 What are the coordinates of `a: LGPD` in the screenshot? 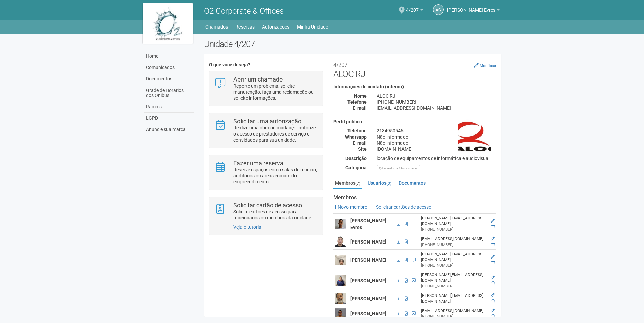 It's located at (169, 118).